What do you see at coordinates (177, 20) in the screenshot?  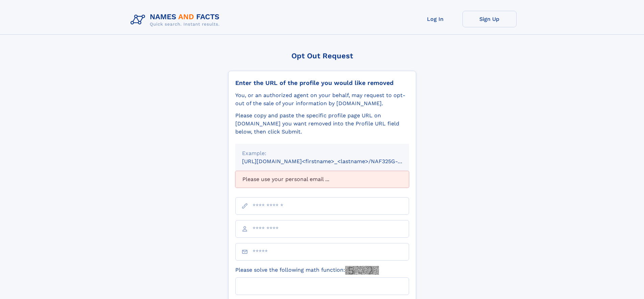 I see `img: Logo Names and Facts` at bounding box center [177, 20].